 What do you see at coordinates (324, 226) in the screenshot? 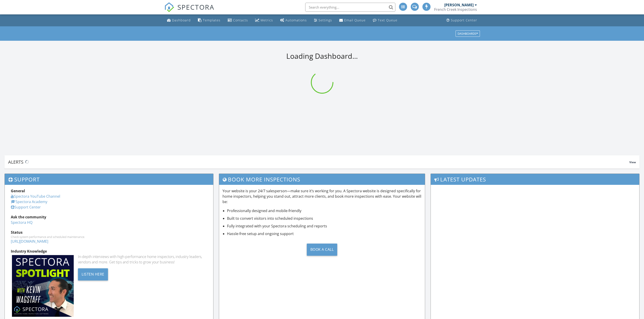
I see `li: Fully integrated with your Spectora scheduling and reports` at bounding box center [324, 226].